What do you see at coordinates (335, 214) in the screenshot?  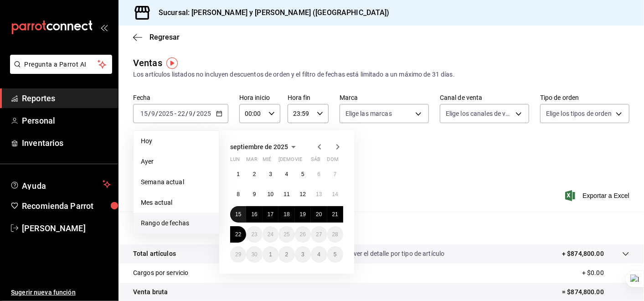 I see `button: 21 de septiembre de 2025` at bounding box center [335, 214].